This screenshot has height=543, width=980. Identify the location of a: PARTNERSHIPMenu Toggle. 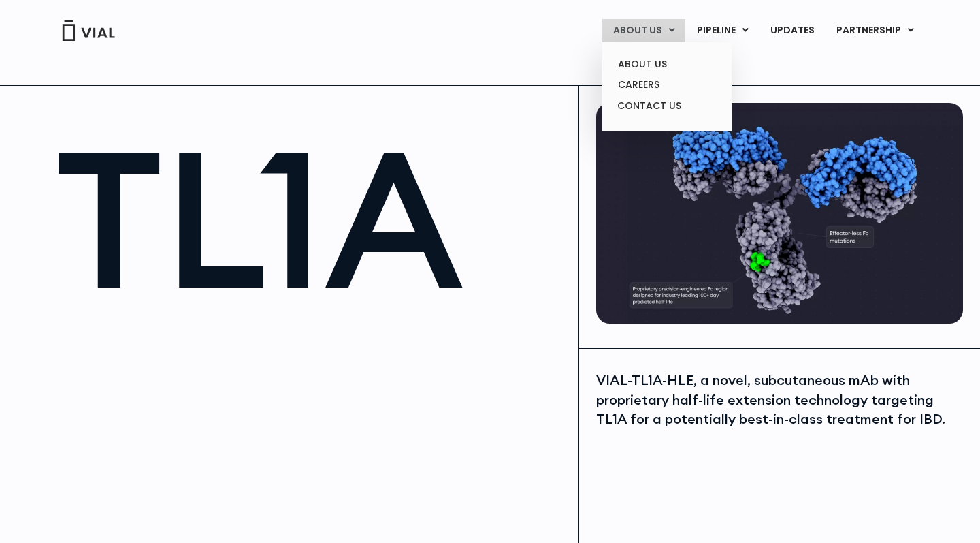
(875, 31).